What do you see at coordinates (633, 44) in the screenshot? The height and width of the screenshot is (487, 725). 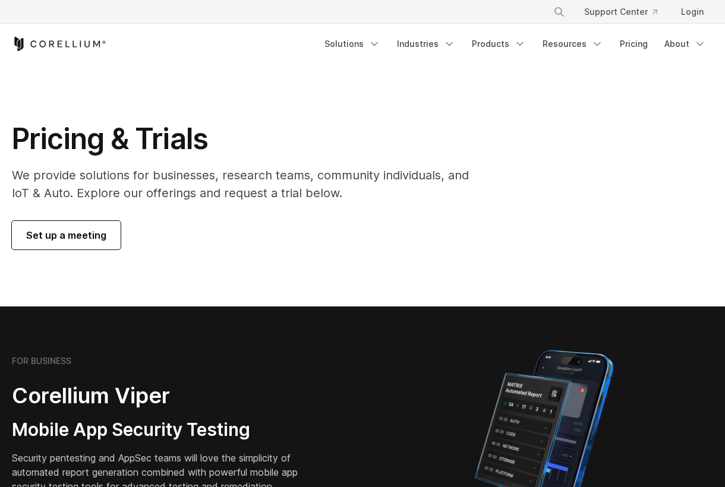 I see `a: Pricing` at bounding box center [633, 44].